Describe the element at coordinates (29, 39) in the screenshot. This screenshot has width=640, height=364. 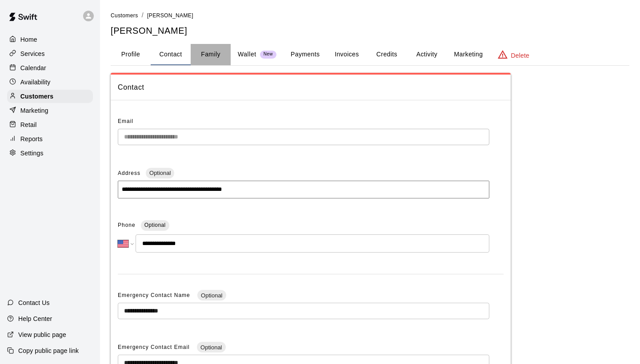
I see `p: Home` at that location.